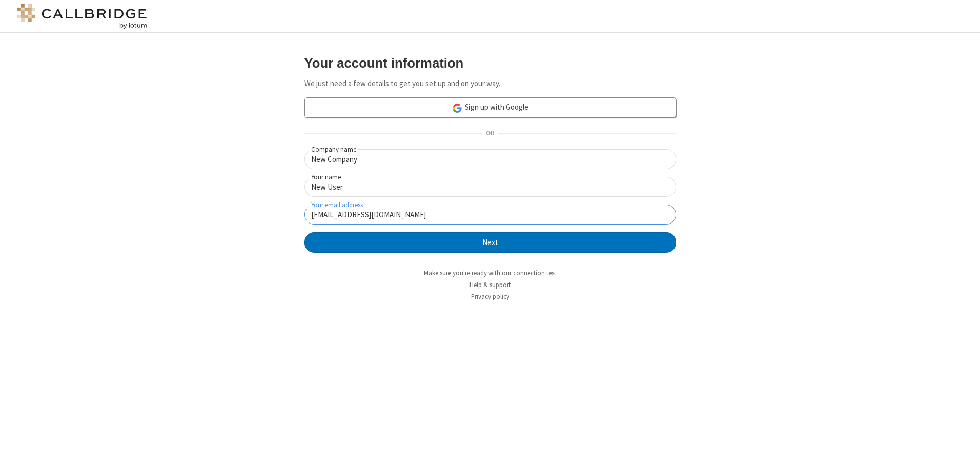 This screenshot has width=980, height=466. Describe the element at coordinates (490, 284) in the screenshot. I see `a: Help & support` at that location.